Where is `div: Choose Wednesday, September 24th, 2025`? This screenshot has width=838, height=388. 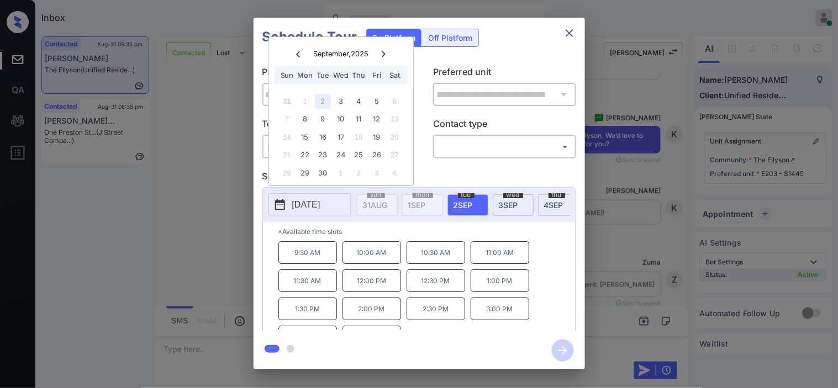 div: Choose Wednesday, September 24th, 2025 is located at coordinates (341, 155).